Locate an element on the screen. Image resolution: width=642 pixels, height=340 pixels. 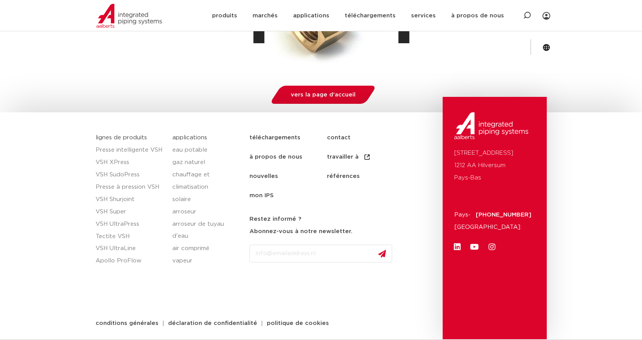
font: eau potable is located at coordinates (190, 150).